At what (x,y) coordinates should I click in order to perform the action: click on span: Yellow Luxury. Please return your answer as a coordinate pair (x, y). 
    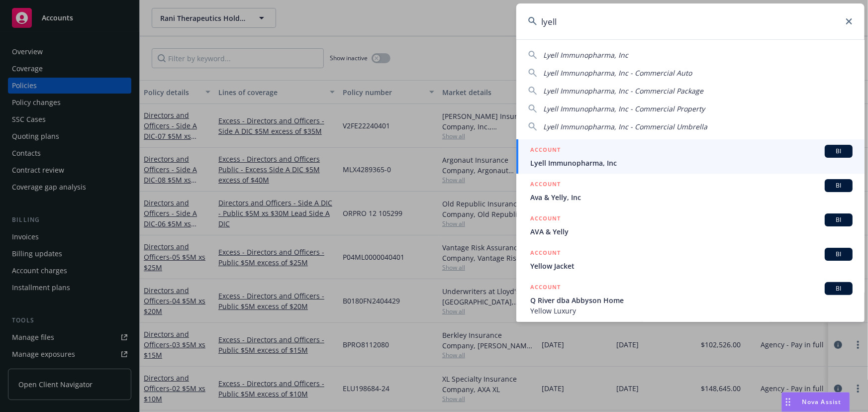
    Looking at the image, I should click on (692, 311).